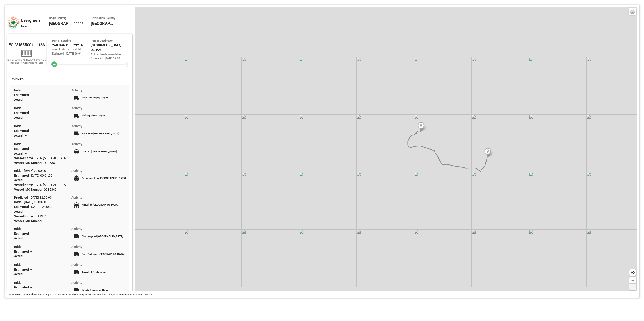 This screenshot has width=644, height=321. Describe the element at coordinates (95, 98) in the screenshot. I see `span: Gate Out Empty Depot` at that location.